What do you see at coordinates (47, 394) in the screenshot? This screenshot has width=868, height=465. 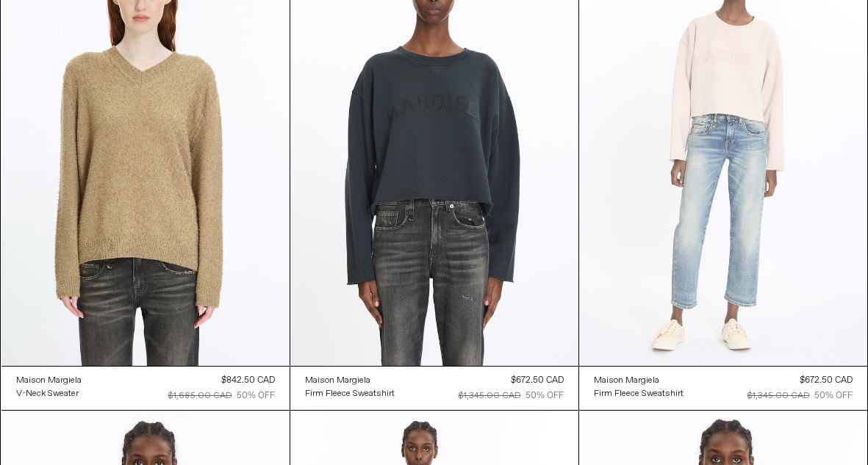 I see `div: V-Neck Sweater` at bounding box center [47, 394].